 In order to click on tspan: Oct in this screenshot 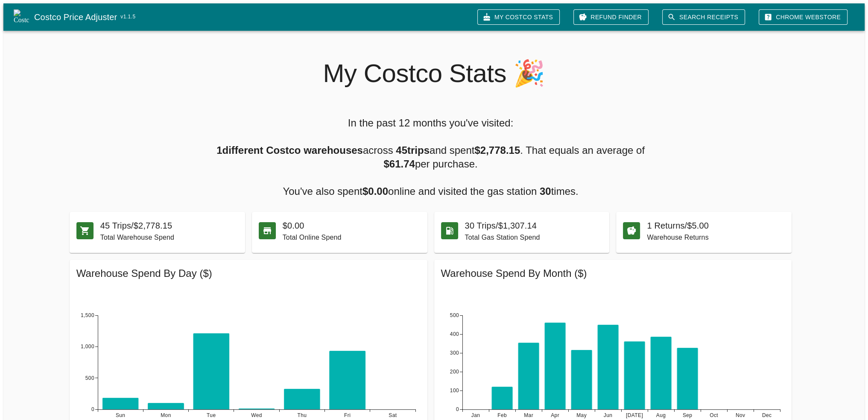, I will do `click(714, 415)`.